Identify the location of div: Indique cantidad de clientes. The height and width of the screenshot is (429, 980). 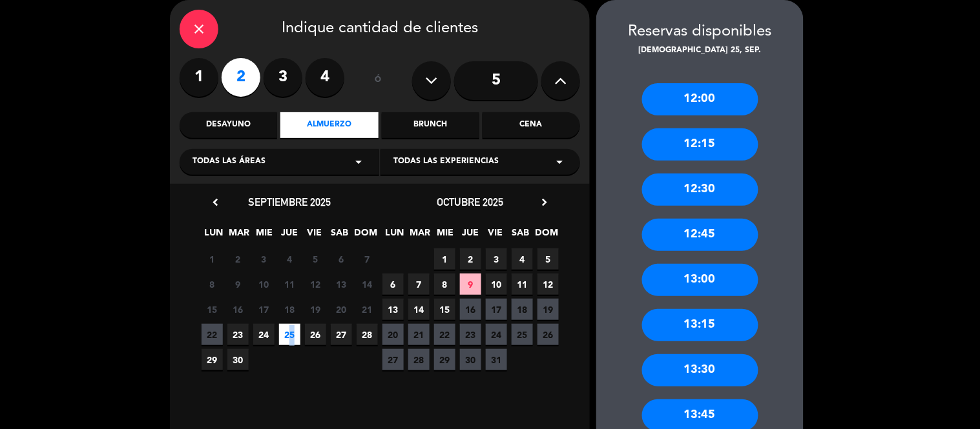
(380, 29).